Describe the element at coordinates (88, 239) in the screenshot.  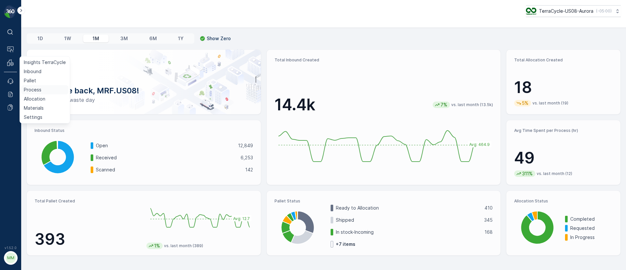
I see `p: 393` at that location.